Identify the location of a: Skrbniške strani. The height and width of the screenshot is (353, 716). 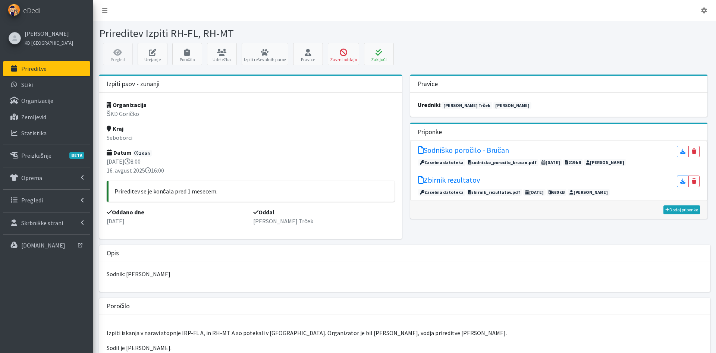
(47, 223).